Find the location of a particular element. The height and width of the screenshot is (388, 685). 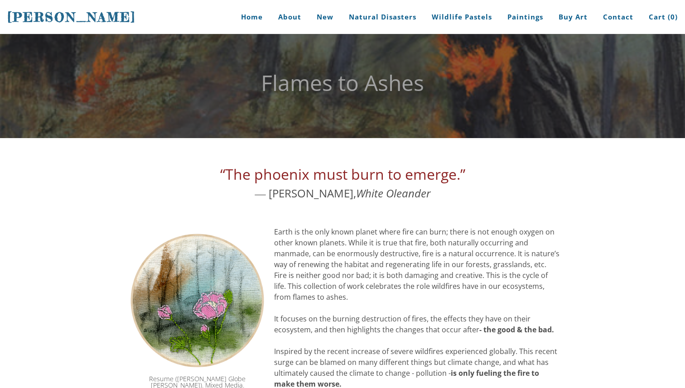

font: White Oleander is located at coordinates (393, 193).